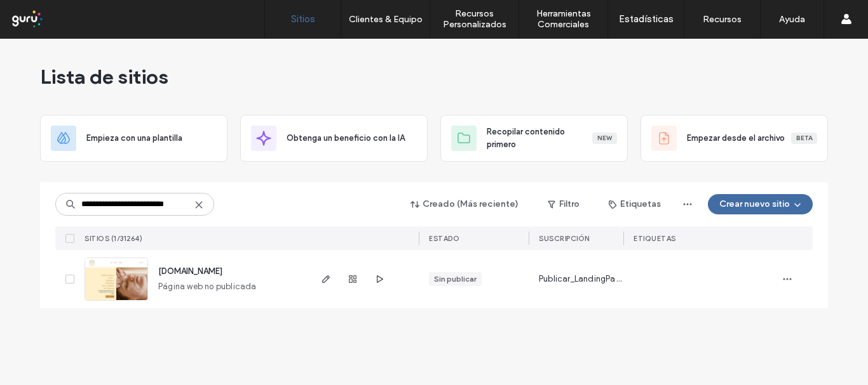 This screenshot has width=868, height=385. I want to click on span: Recopilar contenido primero, so click(539, 138).